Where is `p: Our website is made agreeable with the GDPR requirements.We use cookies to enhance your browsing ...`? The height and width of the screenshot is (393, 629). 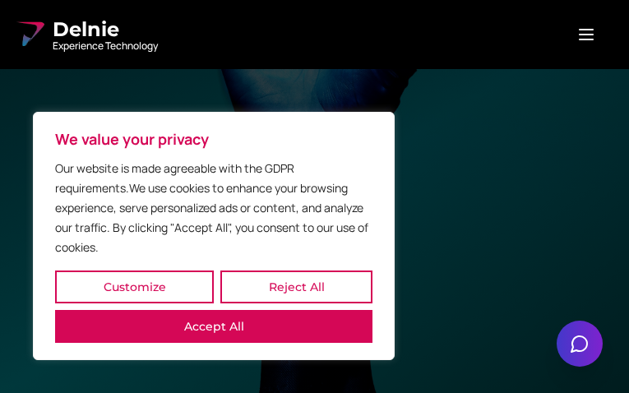 p: Our website is made agreeable with the GDPR requirements.We use cookies to enhance your browsing ... is located at coordinates (214, 208).